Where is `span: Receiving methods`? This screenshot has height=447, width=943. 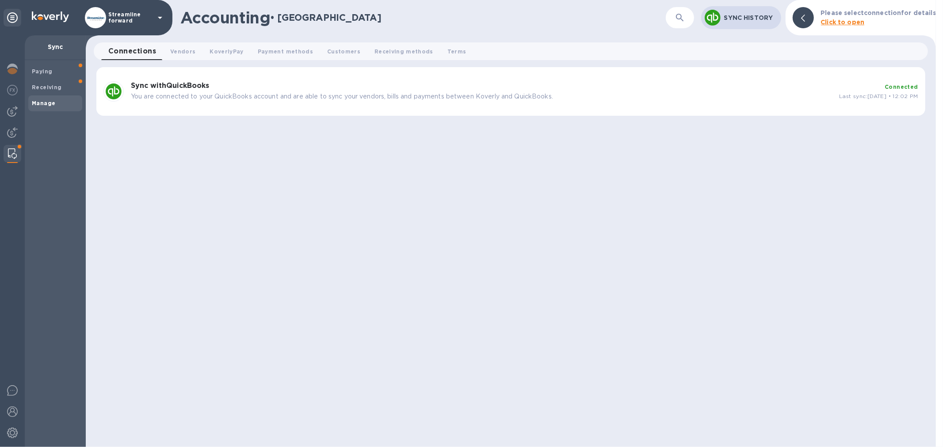
span: Receiving methods is located at coordinates (403, 51).